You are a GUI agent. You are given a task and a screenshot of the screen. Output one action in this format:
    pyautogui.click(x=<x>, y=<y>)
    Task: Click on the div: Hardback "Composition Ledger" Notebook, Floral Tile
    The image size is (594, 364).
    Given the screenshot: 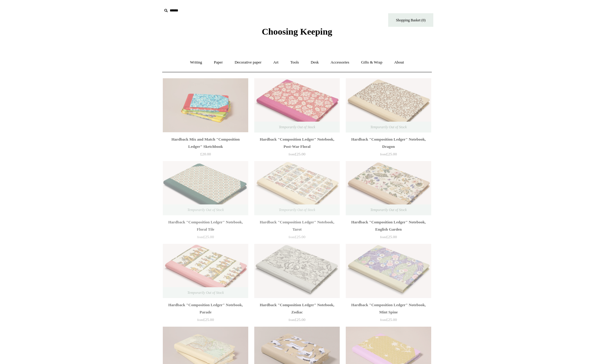 What is the action you would take?
    pyautogui.click(x=206, y=226)
    